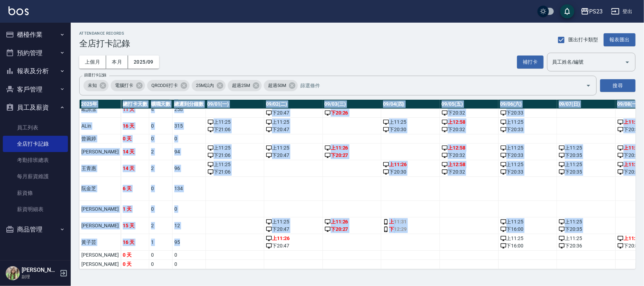  I want to click on div: 下 20:36, so click(586, 246).